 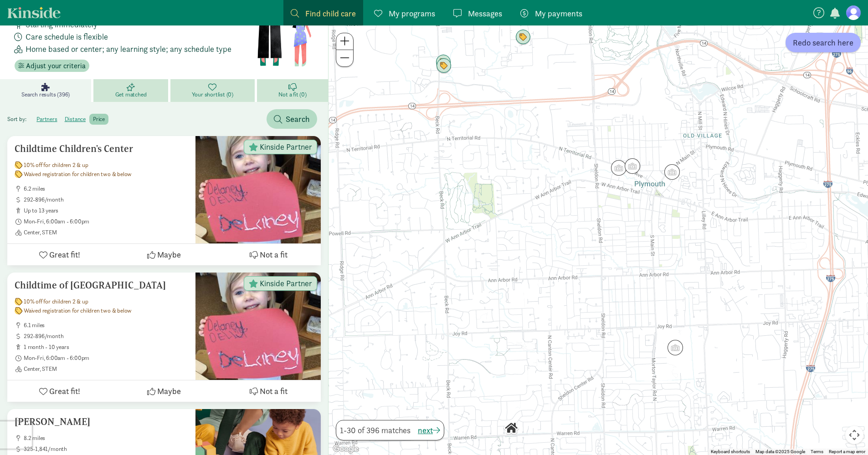 I want to click on a: Get matched, so click(x=131, y=90).